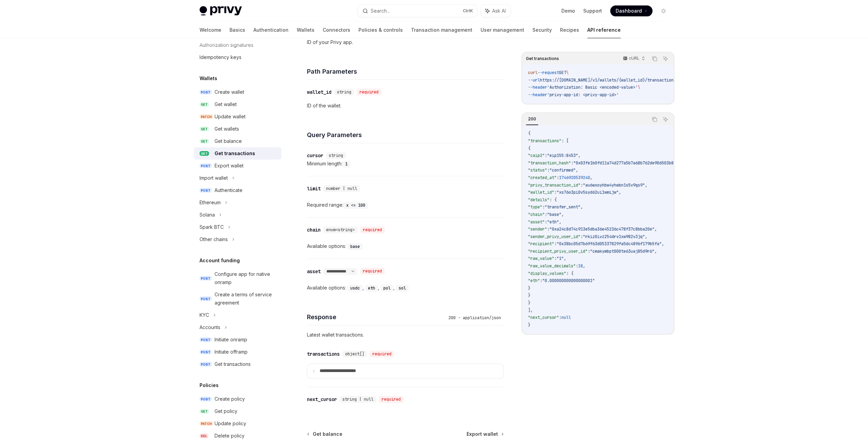  I want to click on span: null, so click(566, 317).